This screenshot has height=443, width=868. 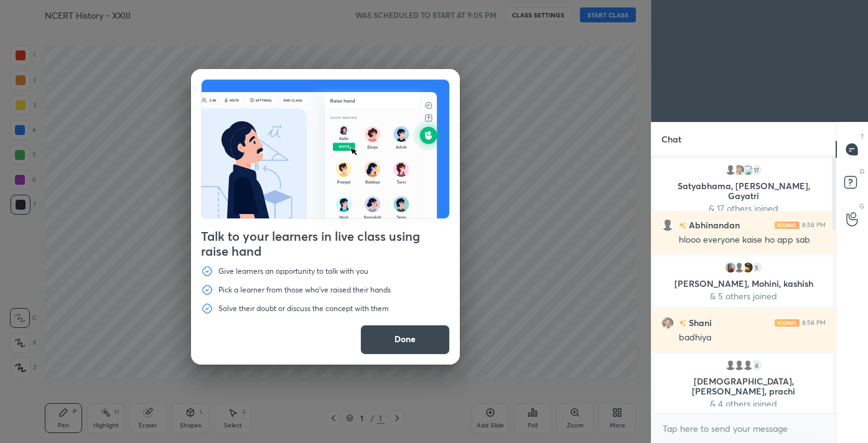 What do you see at coordinates (862, 137) in the screenshot?
I see `p: T` at bounding box center [862, 137].